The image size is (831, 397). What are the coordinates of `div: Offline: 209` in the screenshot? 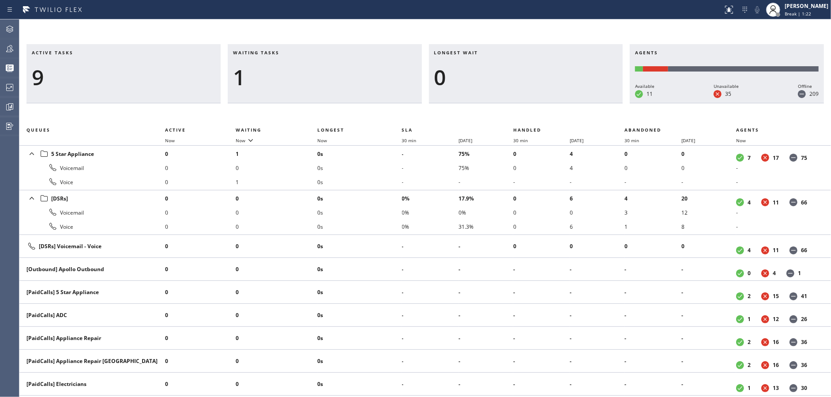 It's located at (744, 69).